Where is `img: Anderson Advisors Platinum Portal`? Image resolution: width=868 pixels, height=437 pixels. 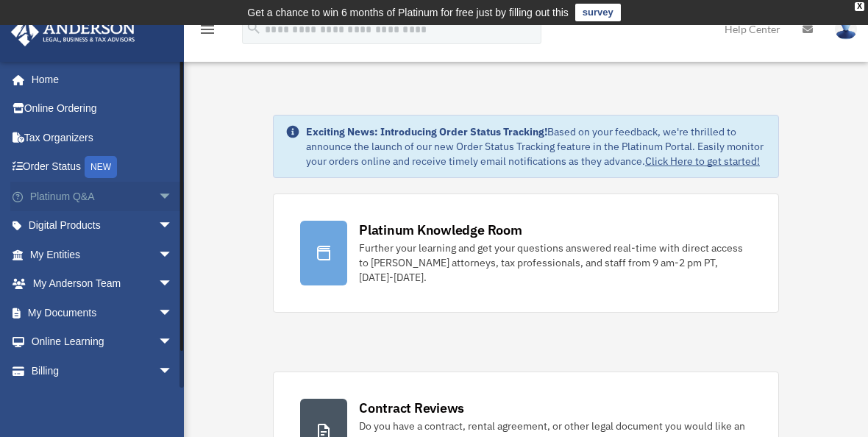
img: Anderson Advisors Platinum Portal is located at coordinates (73, 32).